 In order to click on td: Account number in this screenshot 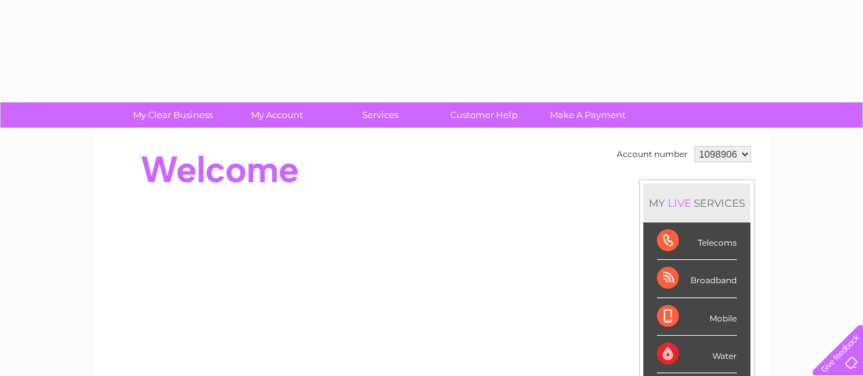, I will do `click(652, 154)`.